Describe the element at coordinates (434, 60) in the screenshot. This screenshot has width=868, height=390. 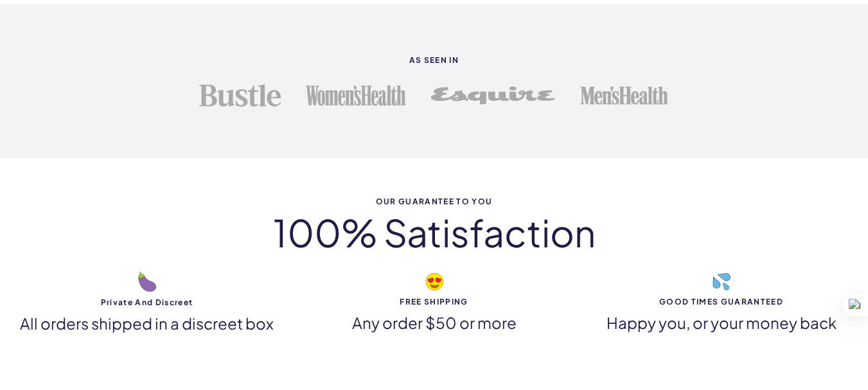
I see `strong: As seen in` at that location.